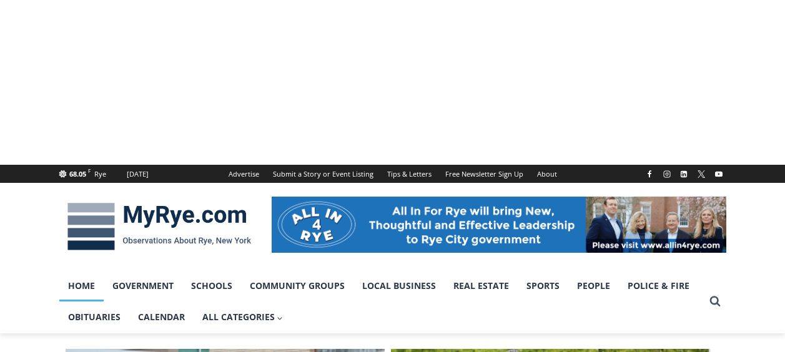 The height and width of the screenshot is (352, 785). Describe the element at coordinates (243, 317) in the screenshot. I see `span: All Categories` at that location.